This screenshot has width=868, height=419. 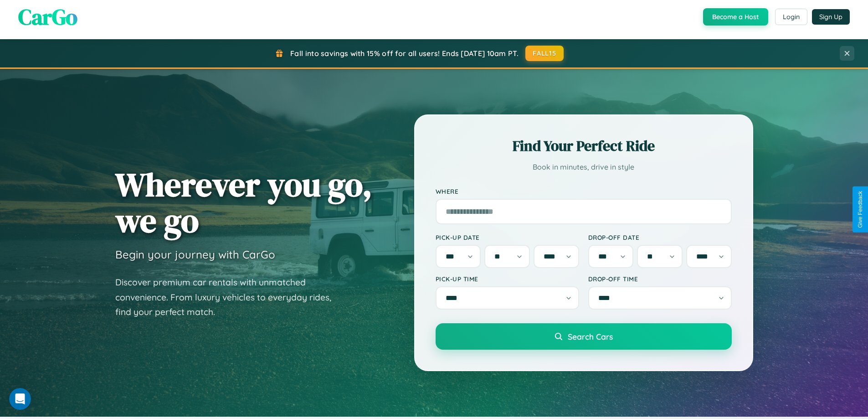 I want to click on h2: Find Your Perfect Ride, so click(x=583, y=146).